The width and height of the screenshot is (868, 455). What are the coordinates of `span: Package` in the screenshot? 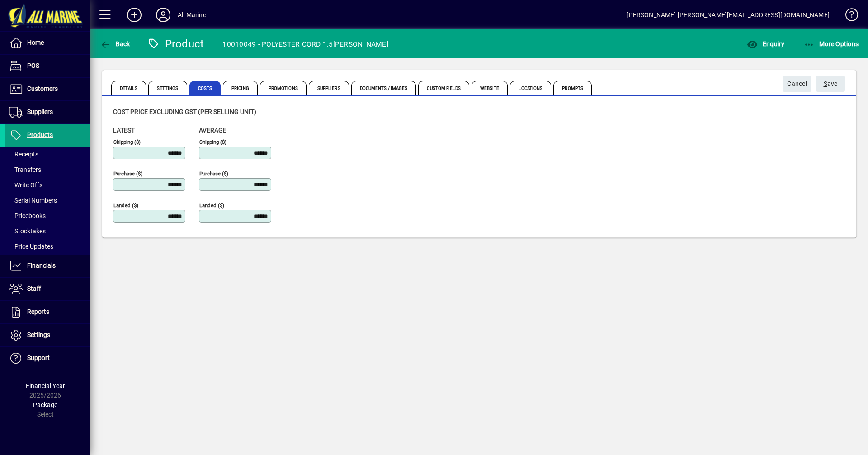 It's located at (45, 405).